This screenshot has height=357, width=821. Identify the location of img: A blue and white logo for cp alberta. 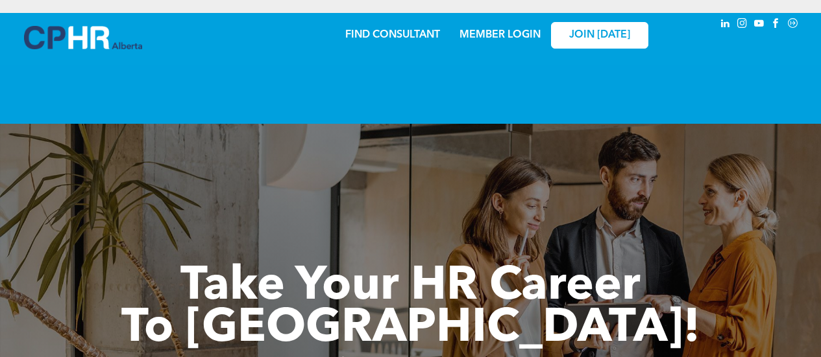
(83, 38).